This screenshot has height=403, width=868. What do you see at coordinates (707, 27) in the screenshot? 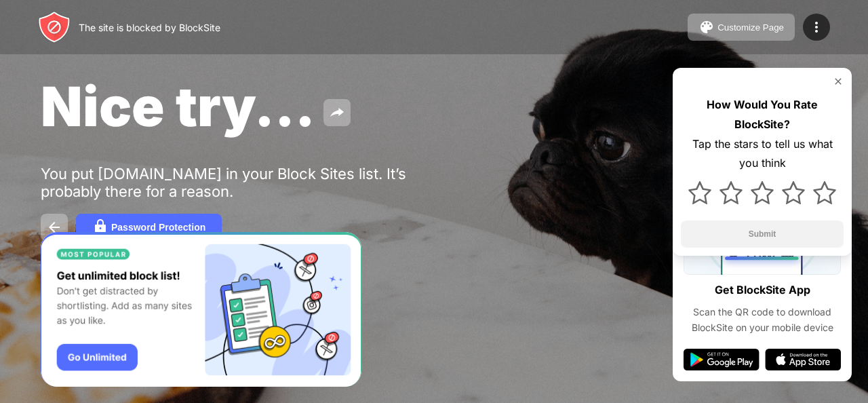
I see `img: pallet.svg` at bounding box center [707, 27].